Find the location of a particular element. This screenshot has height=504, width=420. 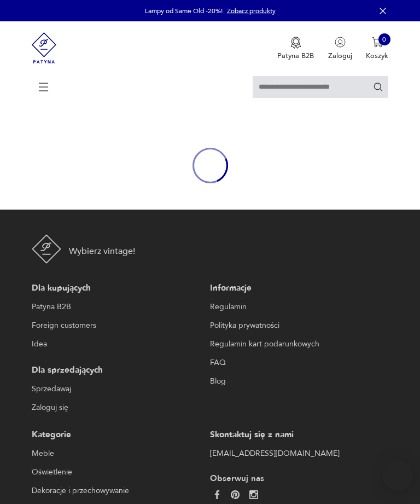

a: Zobacz produkty is located at coordinates (251, 11).